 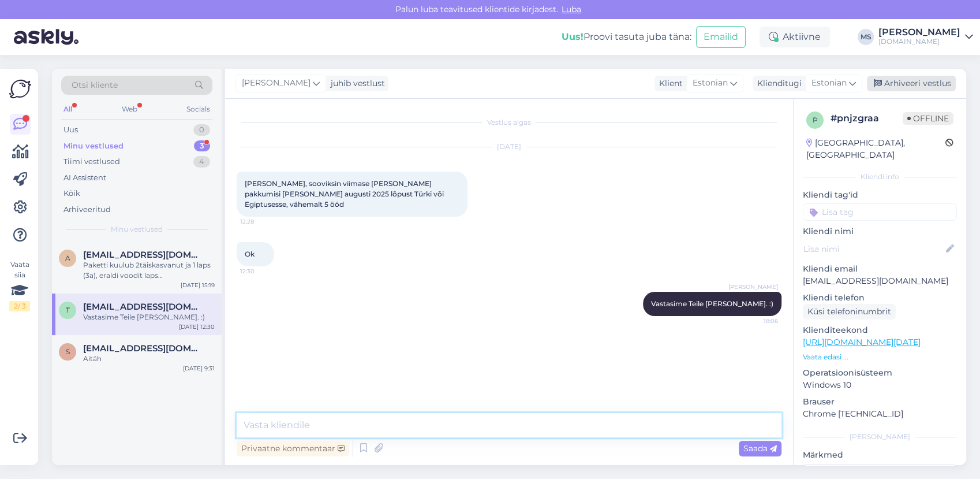 What do you see at coordinates (20, 89) in the screenshot?
I see `img: Askly Logo` at bounding box center [20, 89].